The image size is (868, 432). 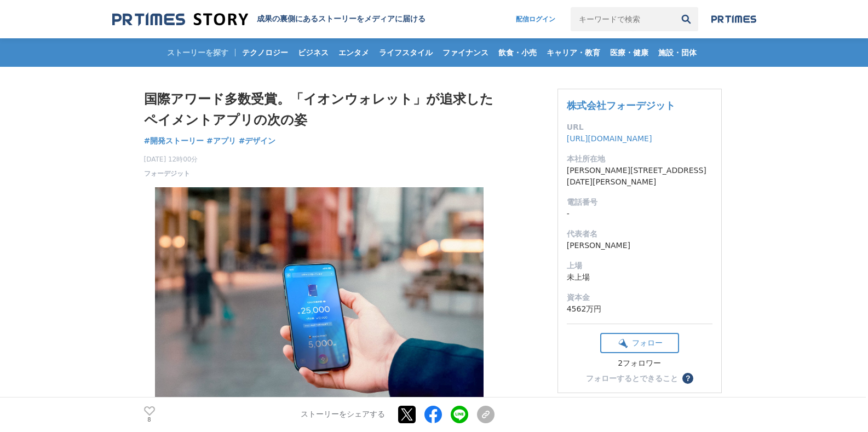 What do you see at coordinates (640, 159) in the screenshot?
I see `dt: 本社所在地` at bounding box center [640, 159].